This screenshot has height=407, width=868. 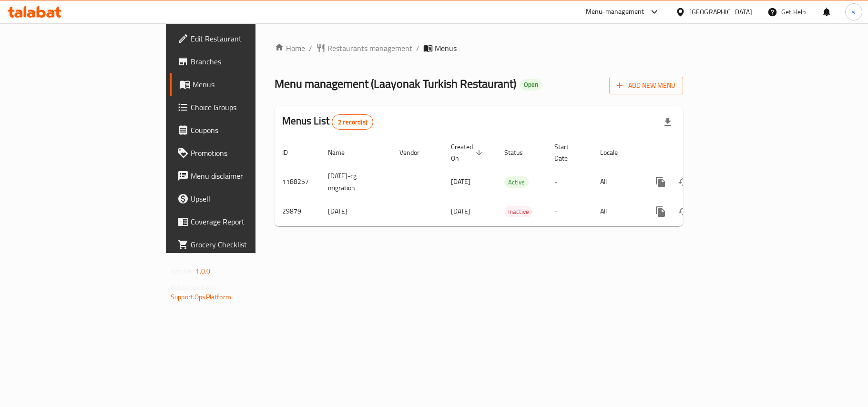 I want to click on a: Coverage Report, so click(x=240, y=222).